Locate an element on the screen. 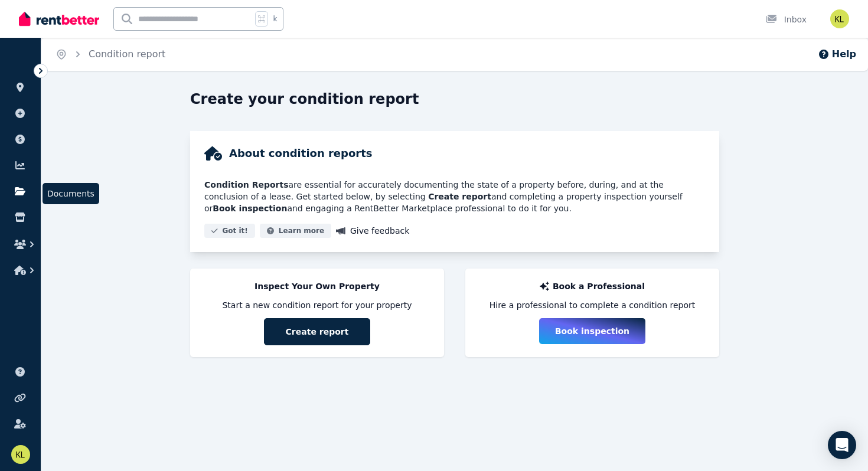  p: Book a Professional is located at coordinates (599, 287).